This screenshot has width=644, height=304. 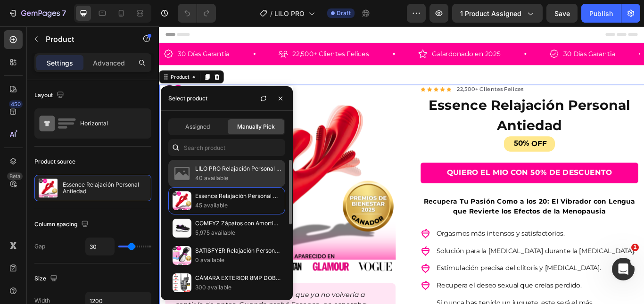 I want to click on span: 22,500+ Clientes Felices, so click(x=200, y=31).